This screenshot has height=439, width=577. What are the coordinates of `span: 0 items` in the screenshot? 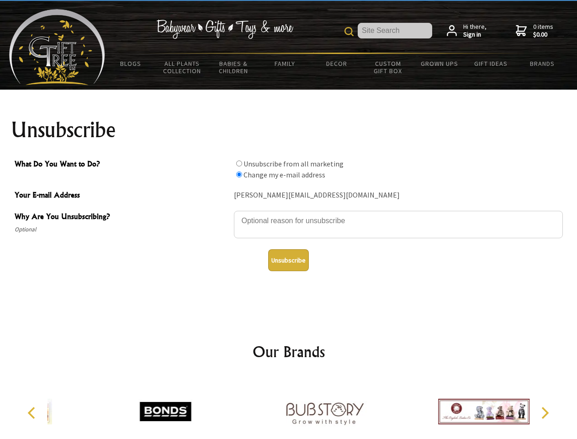 It's located at (544, 31).